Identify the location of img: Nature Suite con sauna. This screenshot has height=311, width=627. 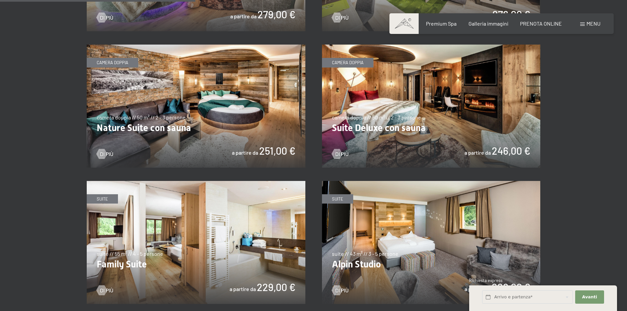
(196, 106).